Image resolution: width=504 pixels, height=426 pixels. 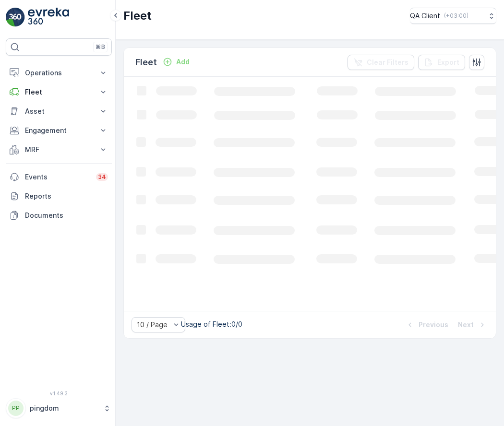 What do you see at coordinates (176, 62) in the screenshot?
I see `button: Add` at bounding box center [176, 62].